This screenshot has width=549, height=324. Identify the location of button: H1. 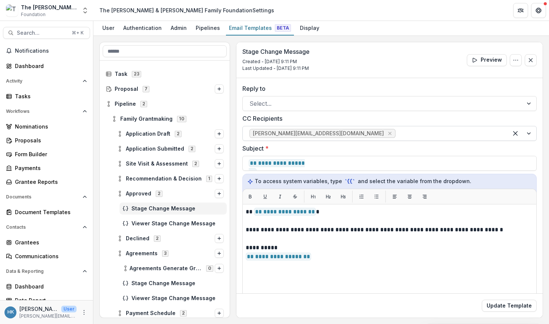
(313, 196).